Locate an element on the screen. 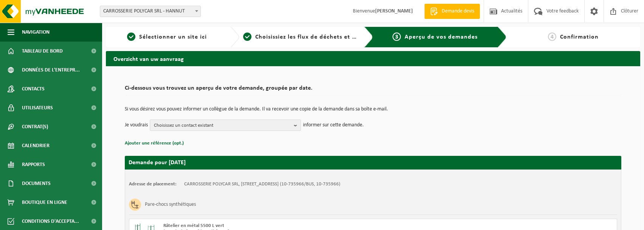  button: Ajouter une référence (opt.) is located at coordinates (154, 143).